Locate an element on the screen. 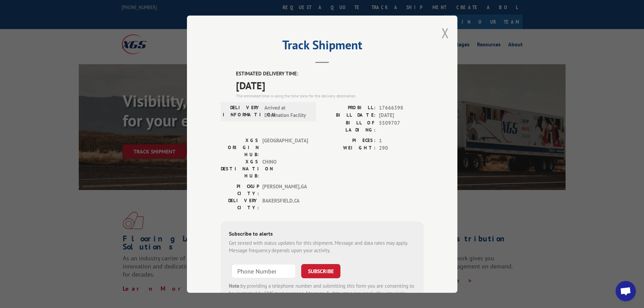 The width and height of the screenshot is (644, 308). label: PICKUP CITY: is located at coordinates (240, 189).